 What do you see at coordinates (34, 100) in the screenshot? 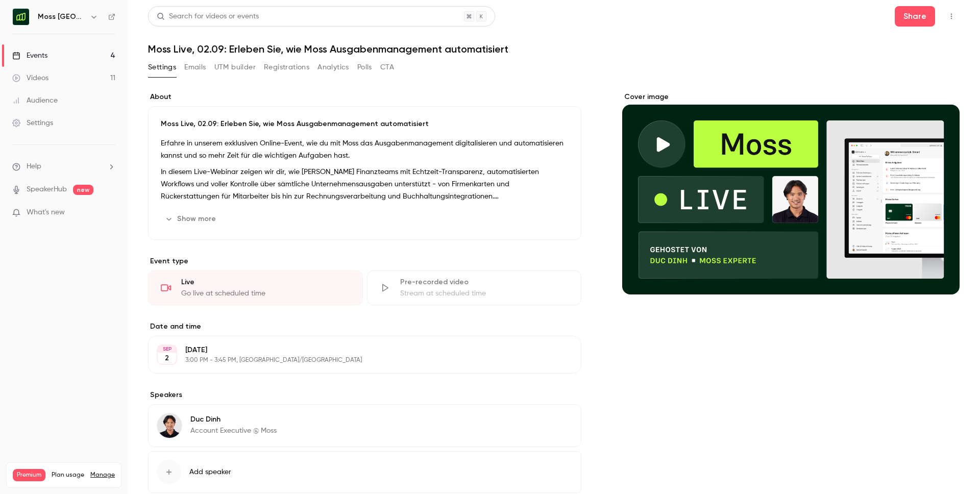
I see `div: Audience` at bounding box center [34, 100].